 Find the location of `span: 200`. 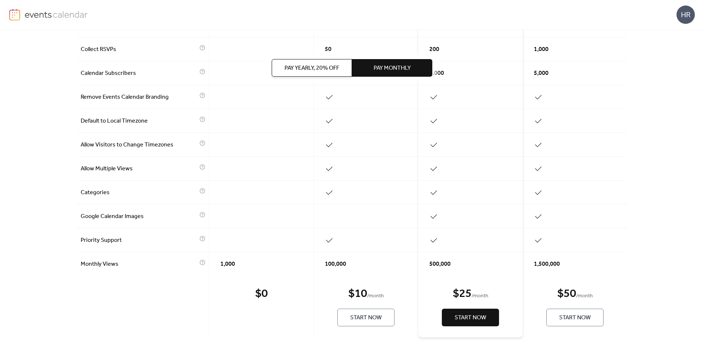

span: 200 is located at coordinates (434, 50).